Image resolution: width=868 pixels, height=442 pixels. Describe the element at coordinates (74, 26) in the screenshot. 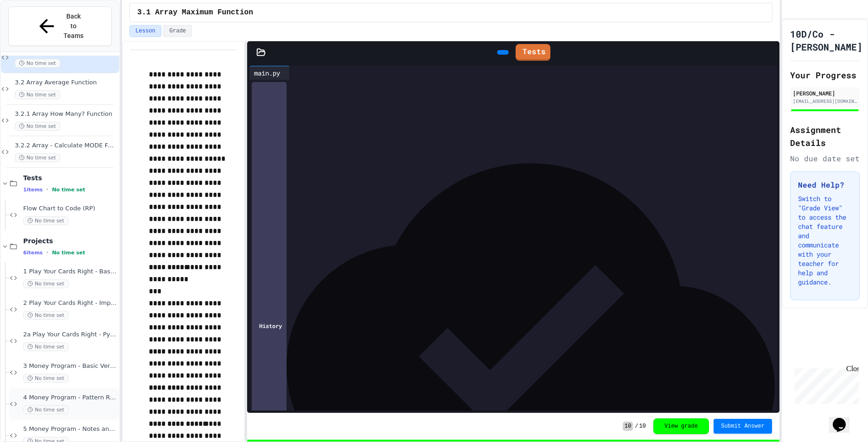

I see `span: Back to Teams` at that location.